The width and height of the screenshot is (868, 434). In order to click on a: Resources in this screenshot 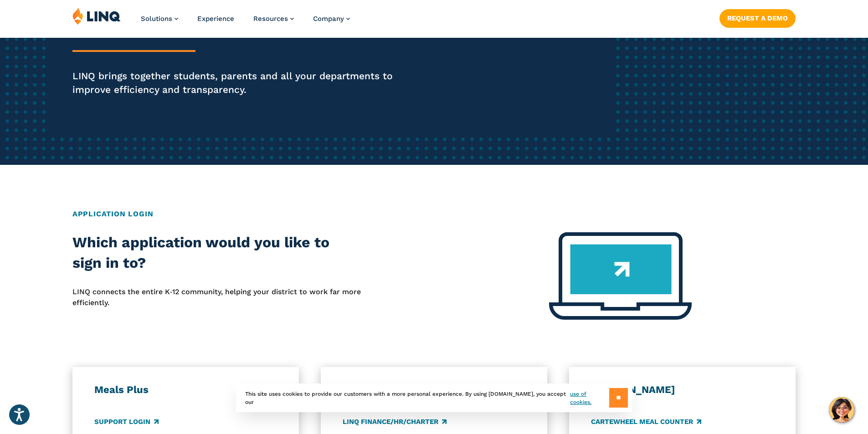, I will do `click(273, 19)`.